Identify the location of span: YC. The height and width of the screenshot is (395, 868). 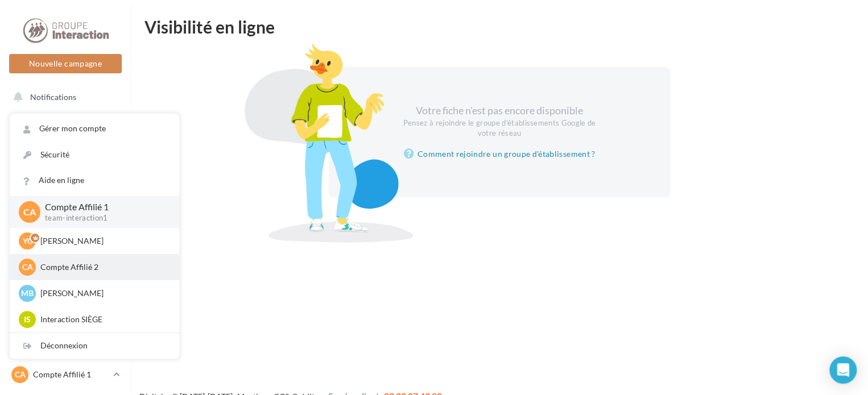
(27, 241).